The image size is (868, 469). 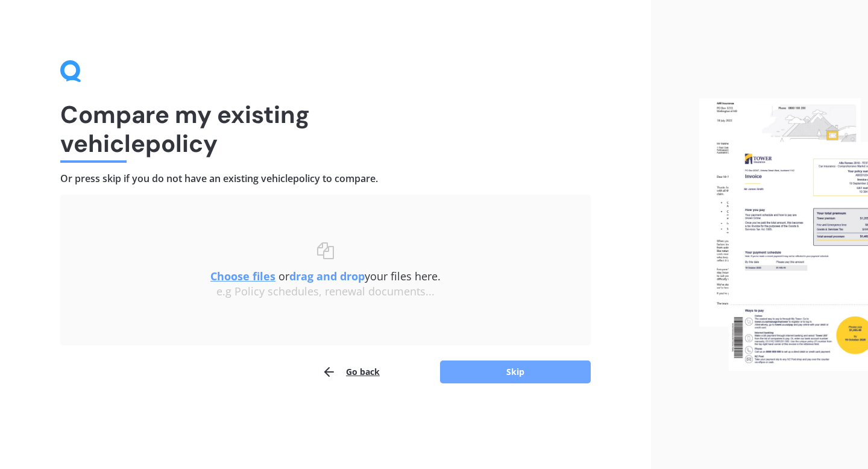 I want to click on img: files.webp, so click(x=784, y=235).